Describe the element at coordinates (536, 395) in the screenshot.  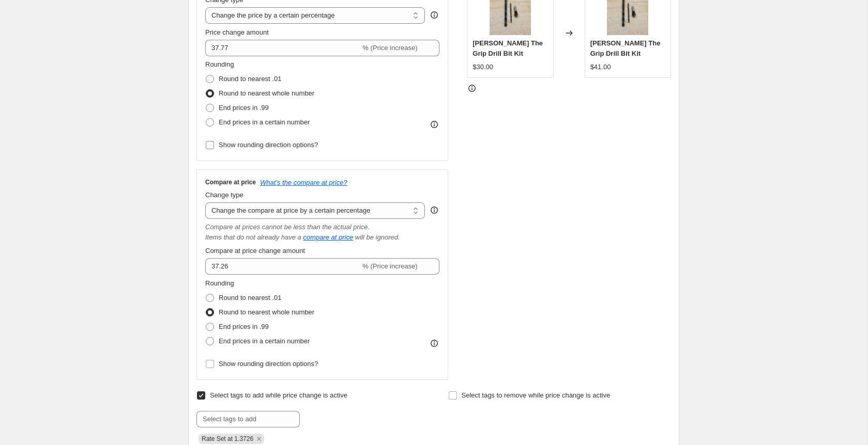
I see `span: Select tags to remove while price change is active` at that location.